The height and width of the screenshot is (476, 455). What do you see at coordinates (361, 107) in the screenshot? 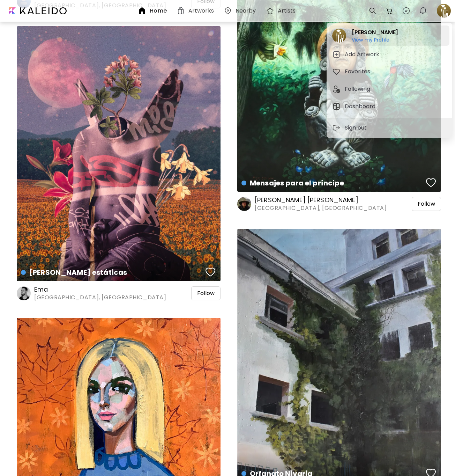
I see `h5: Dashboard` at bounding box center [361, 107].